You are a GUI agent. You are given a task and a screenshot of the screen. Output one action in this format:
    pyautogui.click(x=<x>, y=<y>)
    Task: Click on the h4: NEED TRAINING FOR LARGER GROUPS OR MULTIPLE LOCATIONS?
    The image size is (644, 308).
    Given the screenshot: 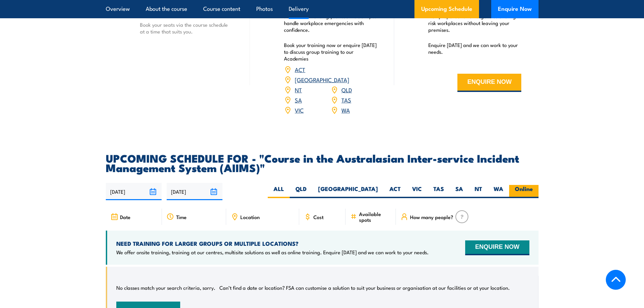 What is the action you would take?
    pyautogui.click(x=272, y=243)
    